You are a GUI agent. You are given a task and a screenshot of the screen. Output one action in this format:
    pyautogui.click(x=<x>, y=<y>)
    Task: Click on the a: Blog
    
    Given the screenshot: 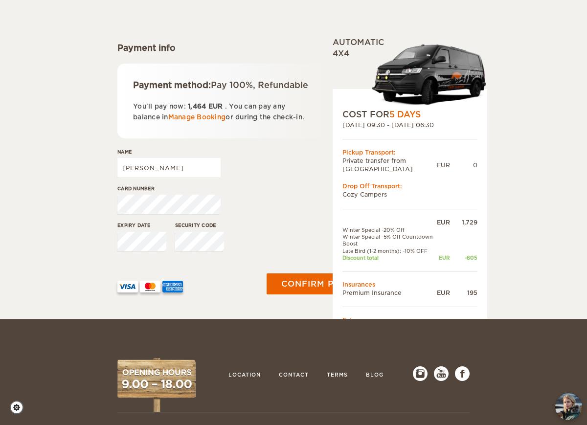 What is the action you would take?
    pyautogui.click(x=375, y=376)
    